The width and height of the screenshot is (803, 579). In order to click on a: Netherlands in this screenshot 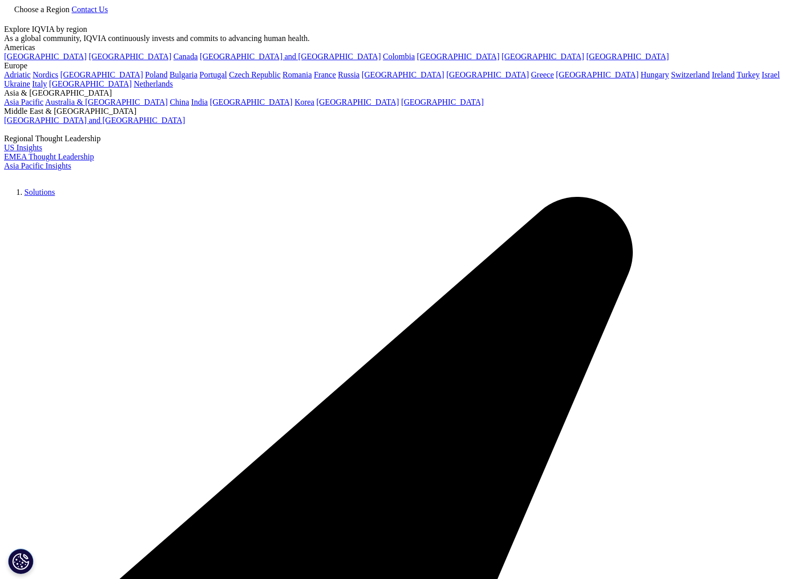, I will do `click(153, 84)`.